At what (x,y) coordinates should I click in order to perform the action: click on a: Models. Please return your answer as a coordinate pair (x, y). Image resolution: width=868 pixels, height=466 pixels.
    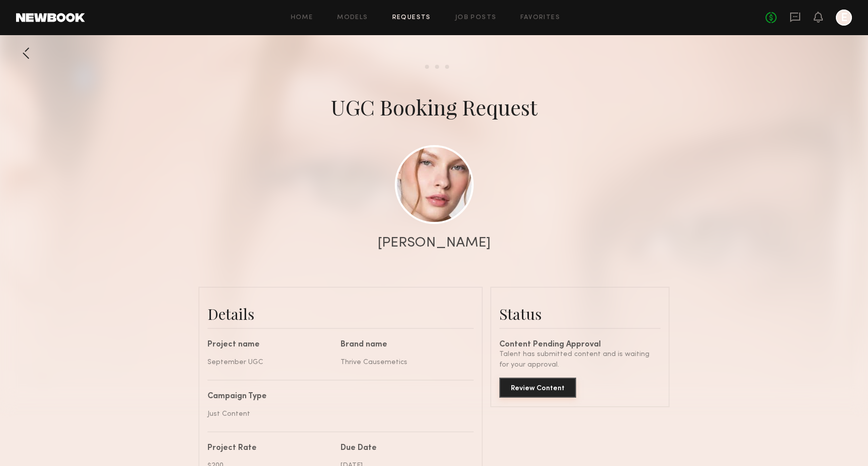
    Looking at the image, I should click on (352, 18).